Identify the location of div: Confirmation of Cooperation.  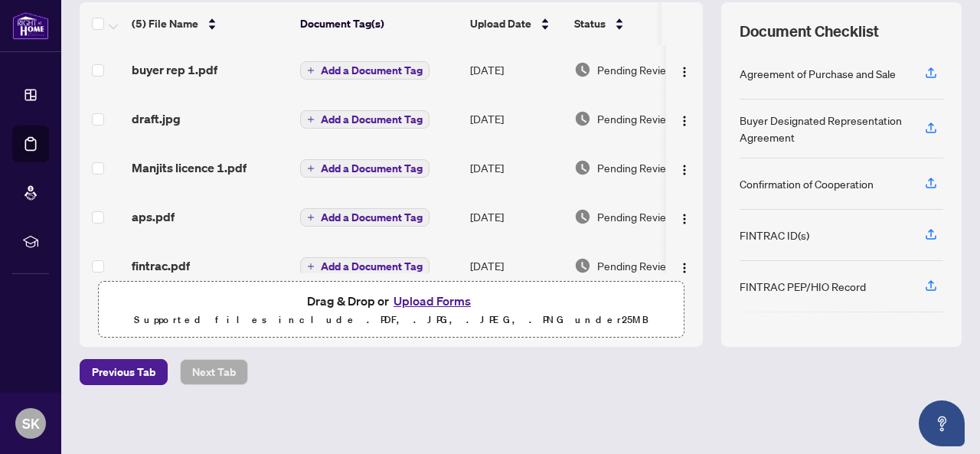
(807, 184).